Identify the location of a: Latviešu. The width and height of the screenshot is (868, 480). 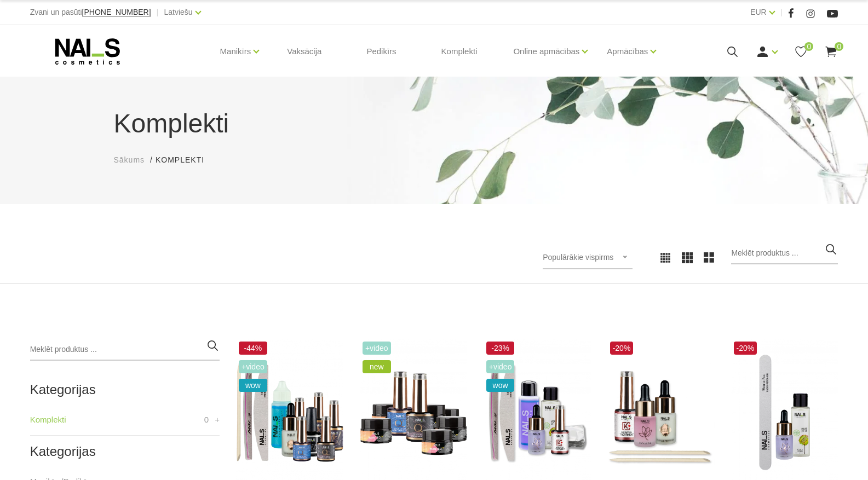
(179, 12).